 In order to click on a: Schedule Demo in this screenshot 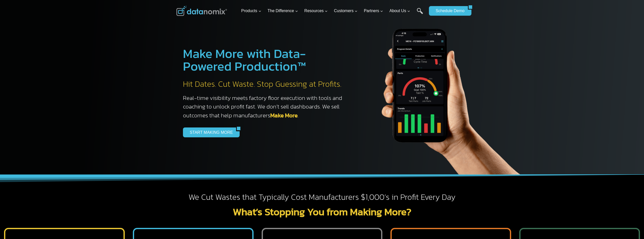, I will do `click(448, 11)`.